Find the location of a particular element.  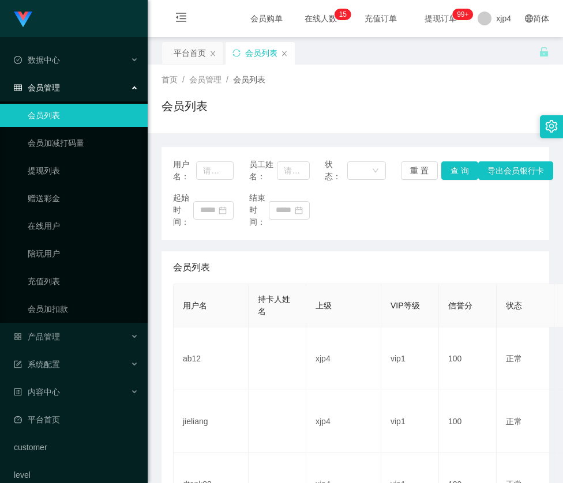

span: 首页 is located at coordinates (169, 80).